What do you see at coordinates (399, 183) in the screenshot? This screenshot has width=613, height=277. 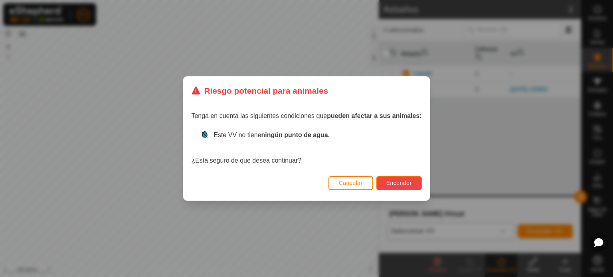 I see `button: Encender` at bounding box center [399, 183].